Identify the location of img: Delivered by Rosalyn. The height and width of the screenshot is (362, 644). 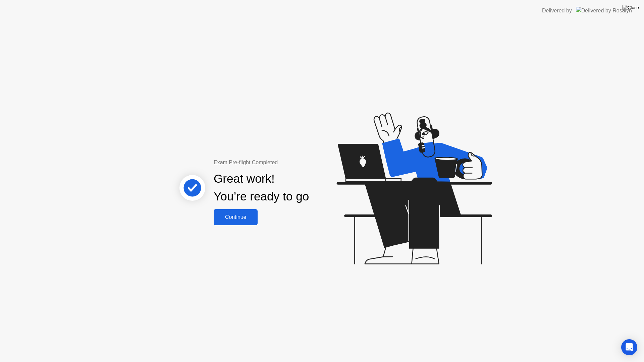
(603, 10).